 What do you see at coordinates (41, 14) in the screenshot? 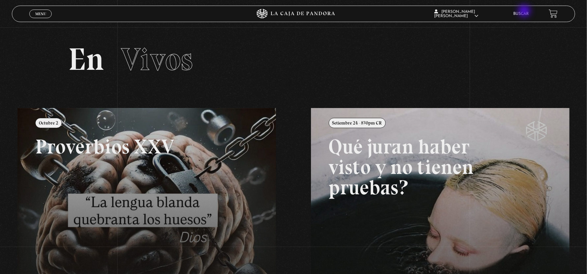
I see `span: Menu` at bounding box center [41, 14].